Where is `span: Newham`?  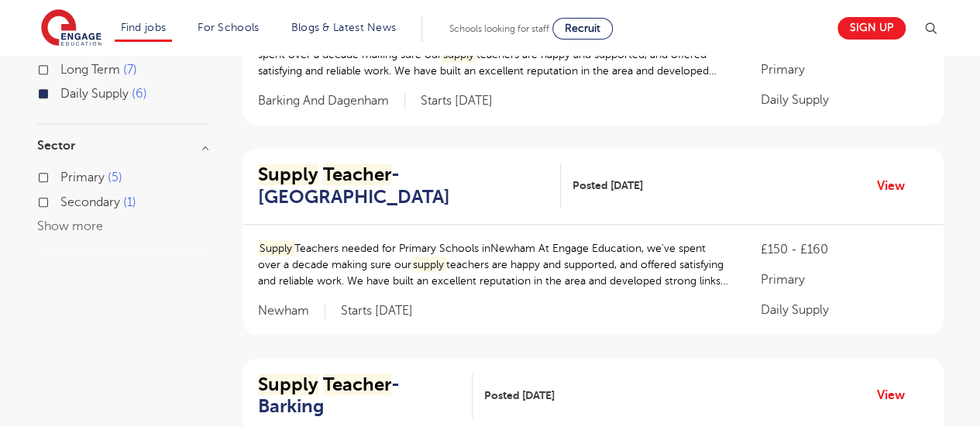
span: Newham is located at coordinates (291, 311).